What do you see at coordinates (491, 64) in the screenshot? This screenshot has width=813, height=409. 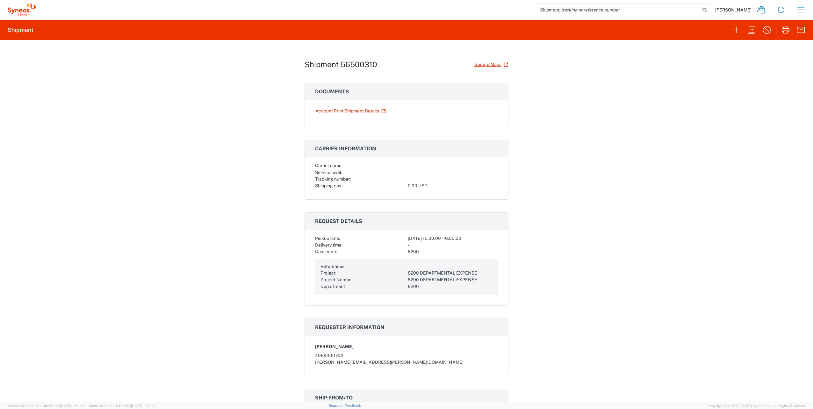 I see `a: Google Maps` at bounding box center [491, 64].